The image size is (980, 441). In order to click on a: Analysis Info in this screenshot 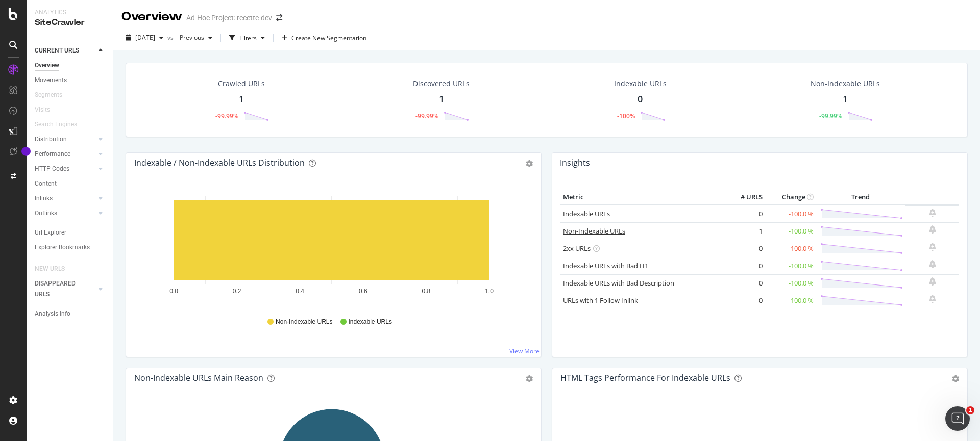, I will do `click(70, 314)`.